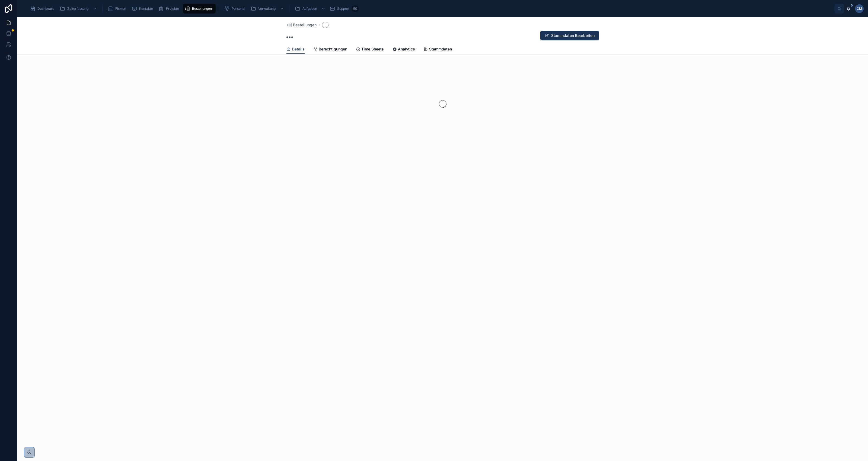 This screenshot has width=868, height=461. I want to click on span: Berechtigungen, so click(333, 49).